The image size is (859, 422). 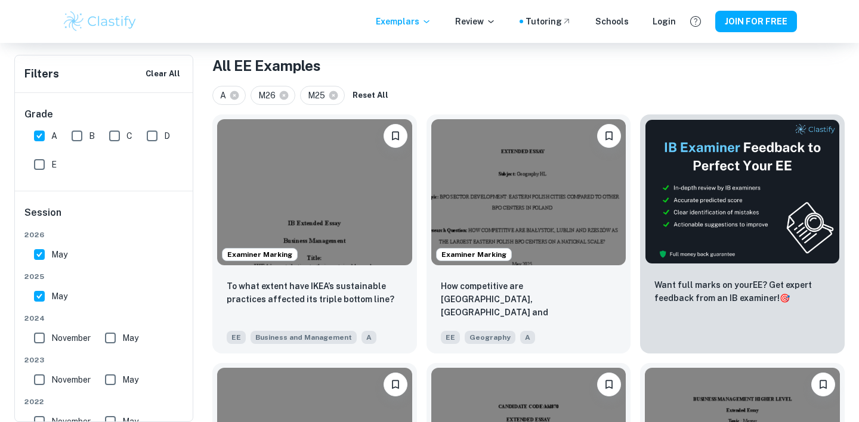 I want to click on a: ThumbnailWant full marks on yourEE? Get expert feedback from an IB examiner!, so click(x=742, y=234).